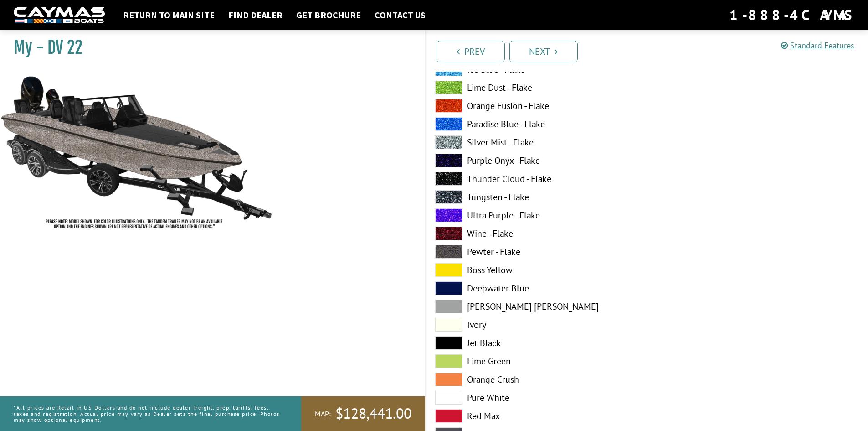  What do you see at coordinates (323, 413) in the screenshot?
I see `span: MAP:` at bounding box center [323, 413].